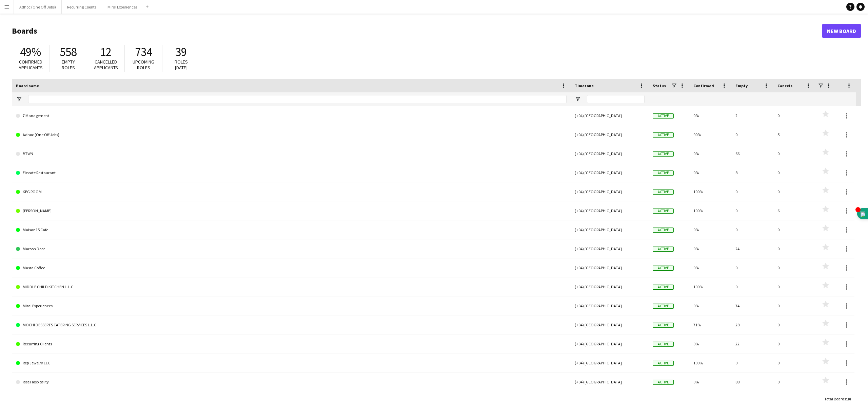 This screenshot has height=416, width=868. Describe the element at coordinates (291, 135) in the screenshot. I see `a: Adhoc (One Off Jobs)` at that location.